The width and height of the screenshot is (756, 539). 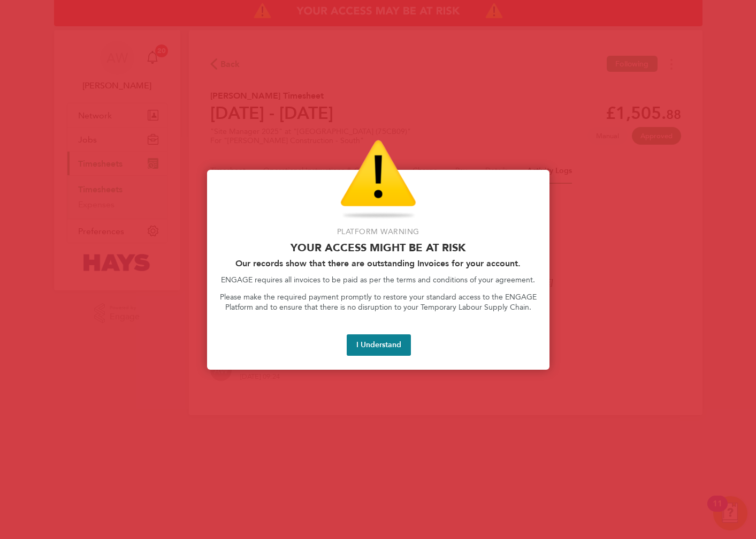 I want to click on button: I Understand, so click(x=379, y=345).